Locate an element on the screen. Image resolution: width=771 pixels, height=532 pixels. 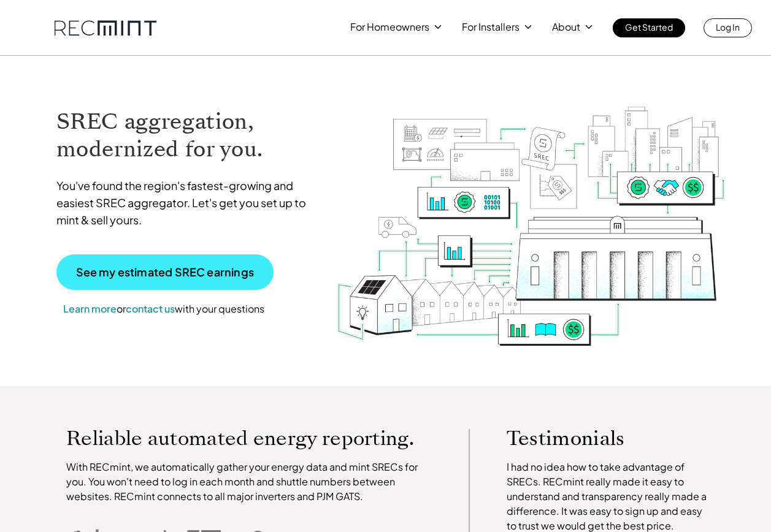
a: Learn more is located at coordinates (90, 309).